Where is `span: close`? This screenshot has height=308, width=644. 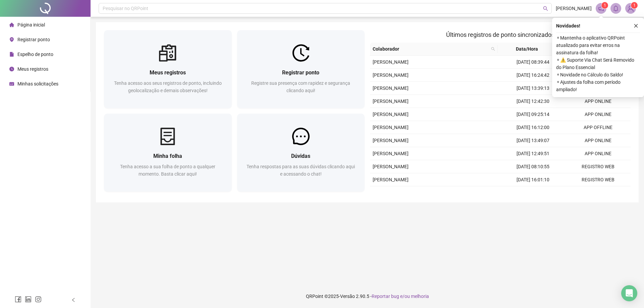 span: close is located at coordinates (636, 26).